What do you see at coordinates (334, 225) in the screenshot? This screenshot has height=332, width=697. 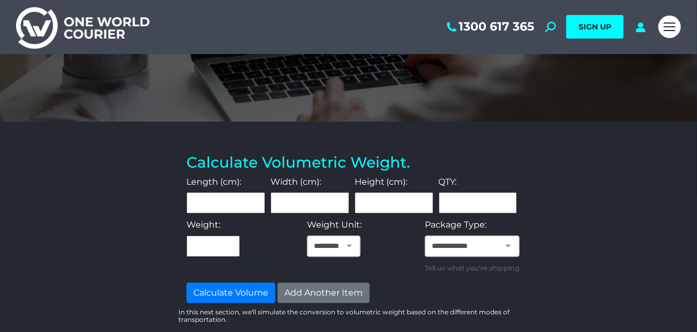 I see `label: Weight Unit:` at bounding box center [334, 225].